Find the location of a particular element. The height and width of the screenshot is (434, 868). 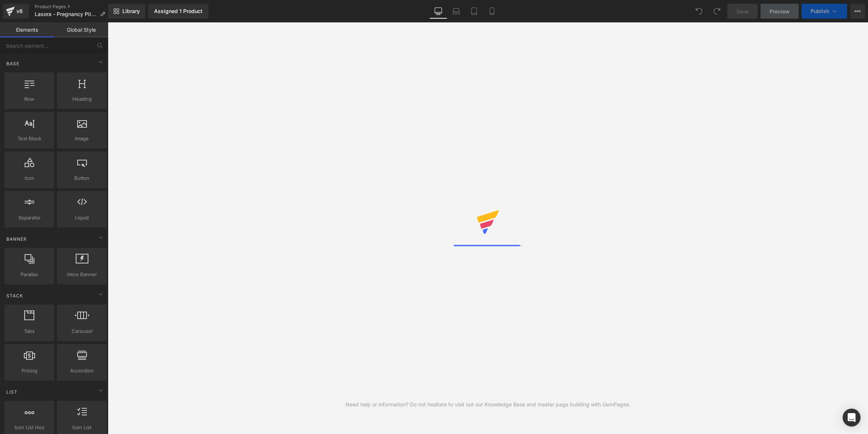

span: Stack is located at coordinates (14, 296).